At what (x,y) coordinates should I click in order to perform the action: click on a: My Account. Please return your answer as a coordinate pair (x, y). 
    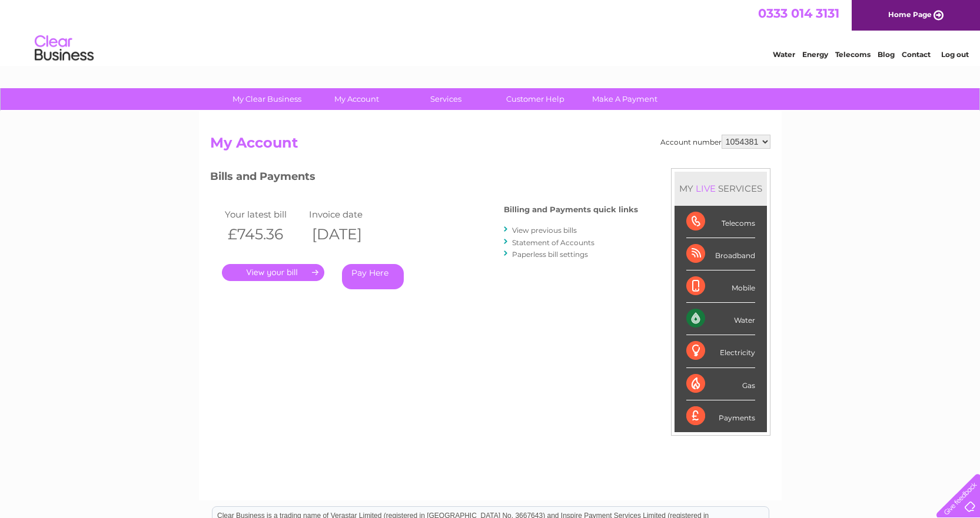
    Looking at the image, I should click on (356, 98).